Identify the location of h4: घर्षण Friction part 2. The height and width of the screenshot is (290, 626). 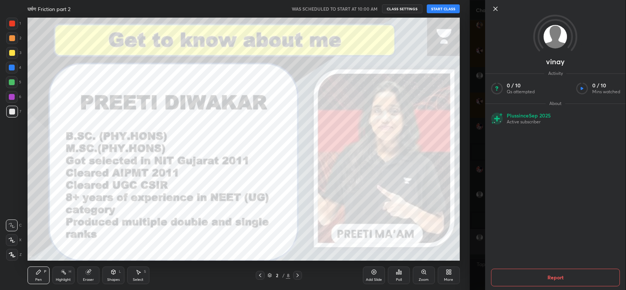
(49, 9).